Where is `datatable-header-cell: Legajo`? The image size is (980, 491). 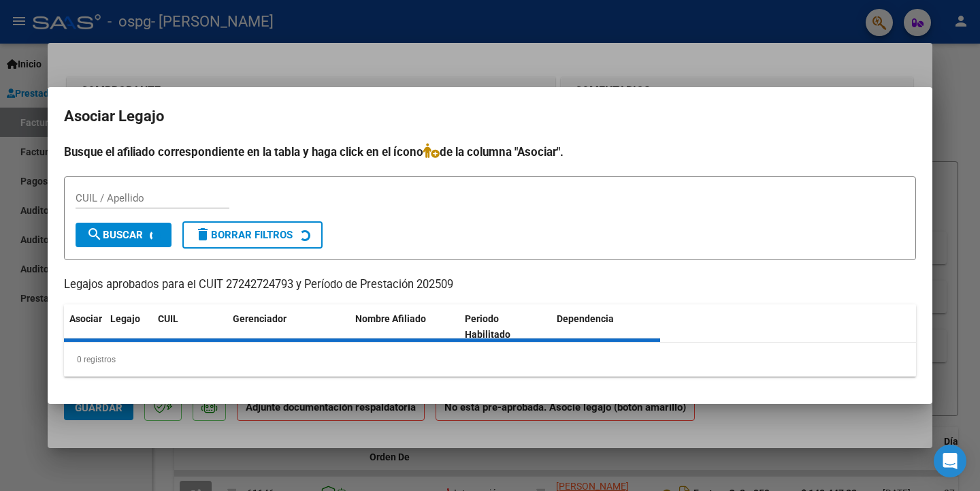 datatable-header-cell: Legajo is located at coordinates (129, 327).